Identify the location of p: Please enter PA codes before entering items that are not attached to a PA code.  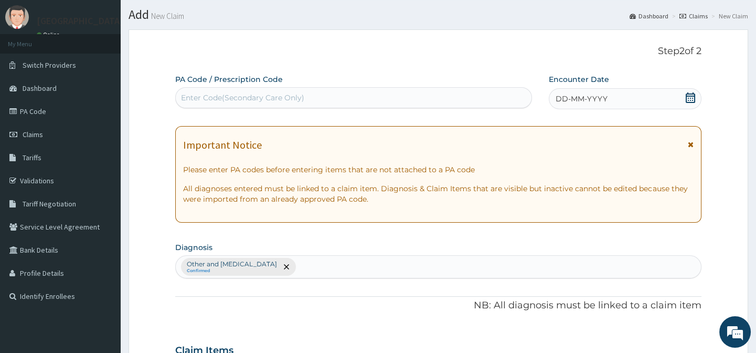
(438, 169).